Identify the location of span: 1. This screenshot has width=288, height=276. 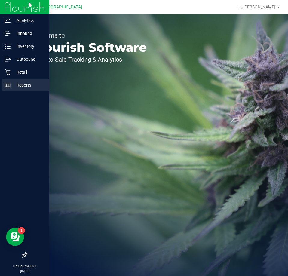
(4, 3).